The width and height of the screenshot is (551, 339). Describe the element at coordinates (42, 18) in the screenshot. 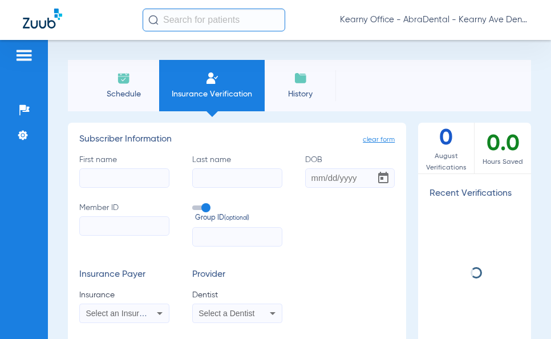

I see `img: Zuub Logo` at that location.